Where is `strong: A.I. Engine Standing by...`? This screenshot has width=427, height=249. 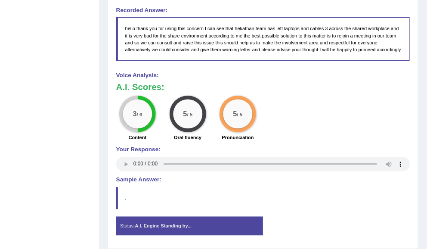
strong: A.I. Engine Standing by... is located at coordinates (163, 226).